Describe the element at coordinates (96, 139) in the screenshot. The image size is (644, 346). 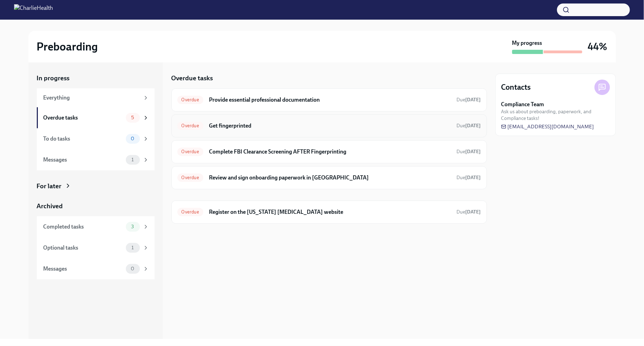
I see `a: To do tasks0` at that location.